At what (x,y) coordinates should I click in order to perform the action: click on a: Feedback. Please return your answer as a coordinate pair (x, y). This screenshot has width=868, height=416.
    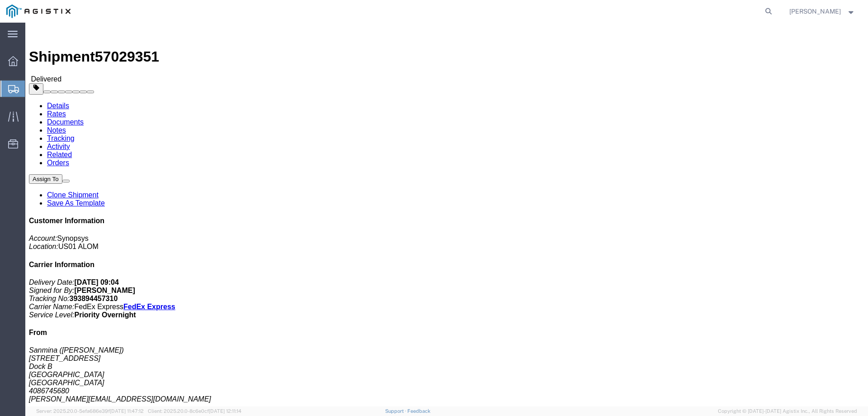
    Looking at the image, I should click on (419, 411).